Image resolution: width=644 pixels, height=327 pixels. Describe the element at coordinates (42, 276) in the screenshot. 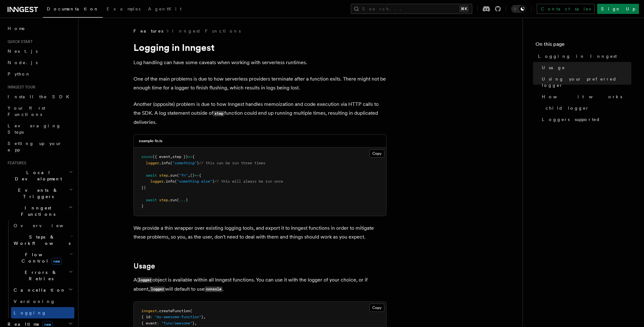

I see `button: Errors & Retries` at that location.